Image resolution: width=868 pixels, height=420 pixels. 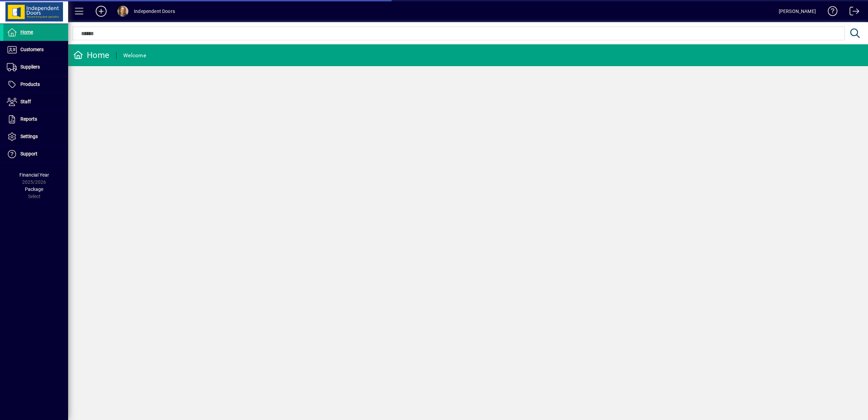 What do you see at coordinates (29, 137) in the screenshot?
I see `span: Settings` at bounding box center [29, 137].